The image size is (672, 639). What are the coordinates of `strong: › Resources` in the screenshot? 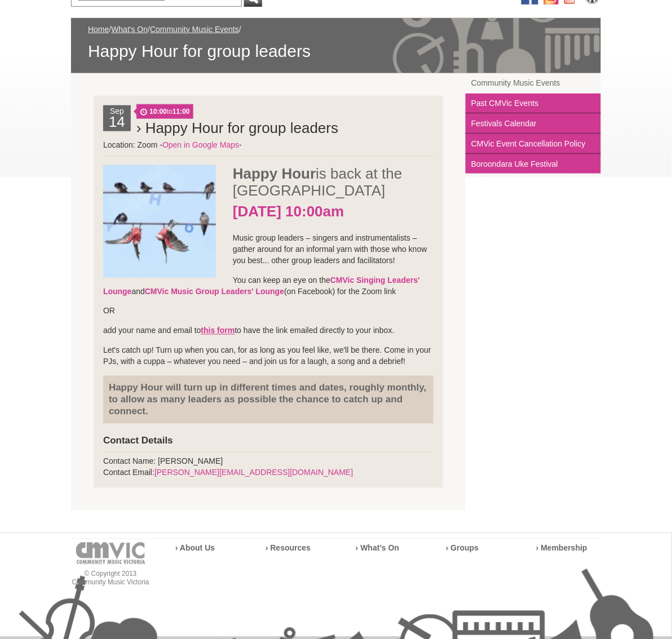 It's located at (288, 548).